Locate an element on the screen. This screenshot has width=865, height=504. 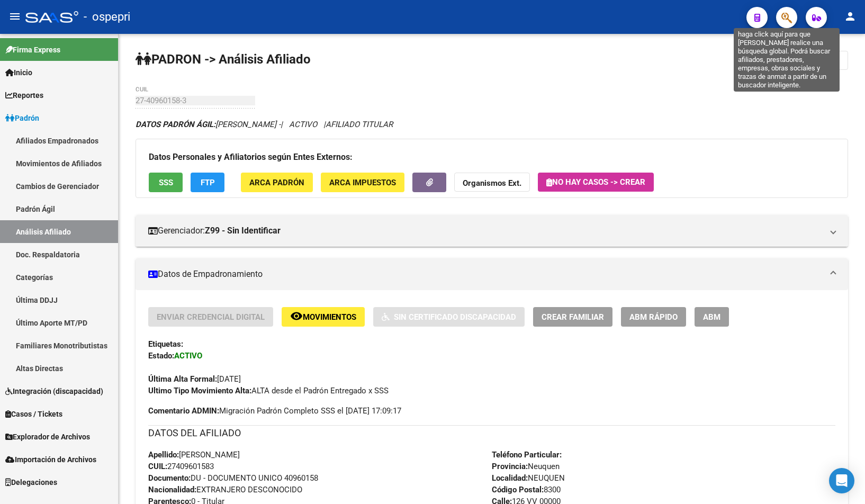
button: ABM is located at coordinates (711, 316).